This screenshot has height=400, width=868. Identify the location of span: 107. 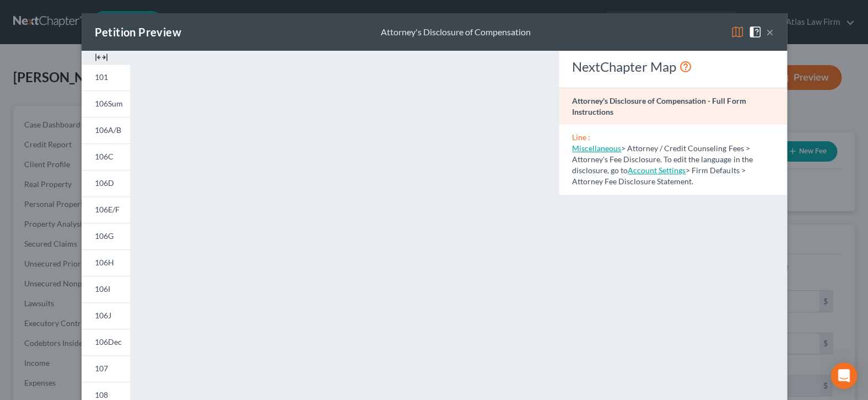
(101, 367).